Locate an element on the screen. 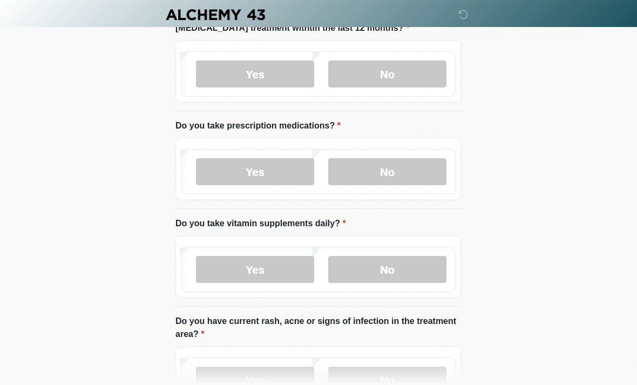 The image size is (637, 385). label: Do you take prescription medications? is located at coordinates (258, 126).